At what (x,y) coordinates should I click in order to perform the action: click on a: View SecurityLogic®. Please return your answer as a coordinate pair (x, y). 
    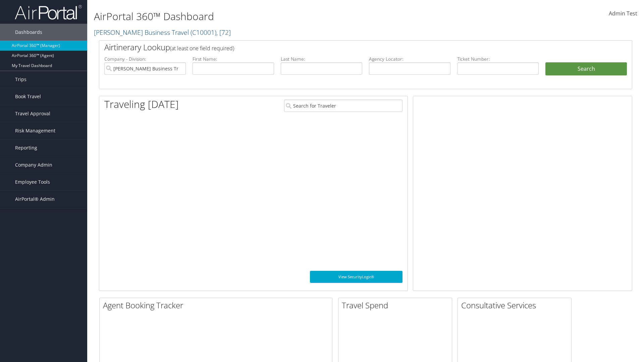
    Looking at the image, I should click on (356, 276).